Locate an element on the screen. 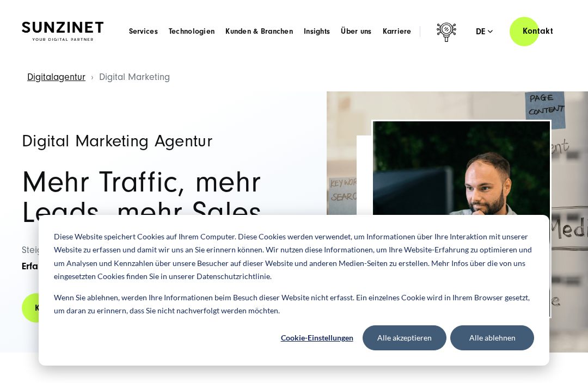 This screenshot has height=383, width=588. a: Kontakt is located at coordinates (538, 31).